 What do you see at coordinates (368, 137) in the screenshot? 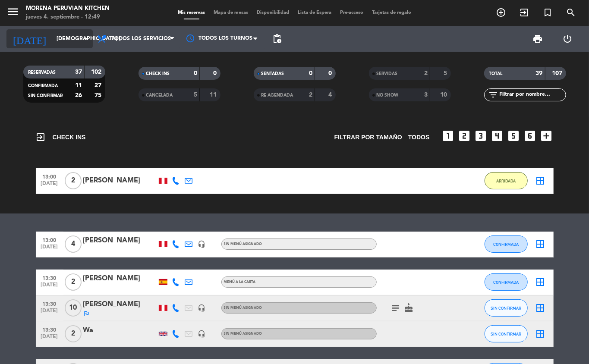
I see `span: Filtrar por tamaño` at bounding box center [368, 137].